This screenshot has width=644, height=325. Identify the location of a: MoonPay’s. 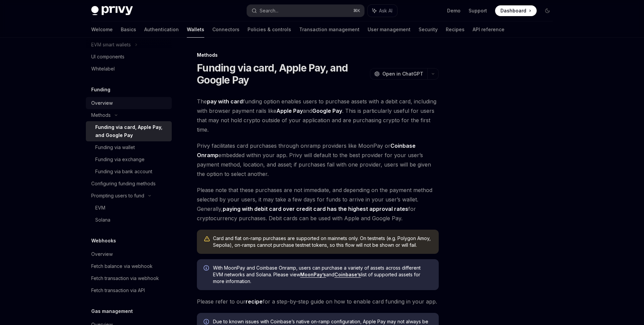
(313, 275).